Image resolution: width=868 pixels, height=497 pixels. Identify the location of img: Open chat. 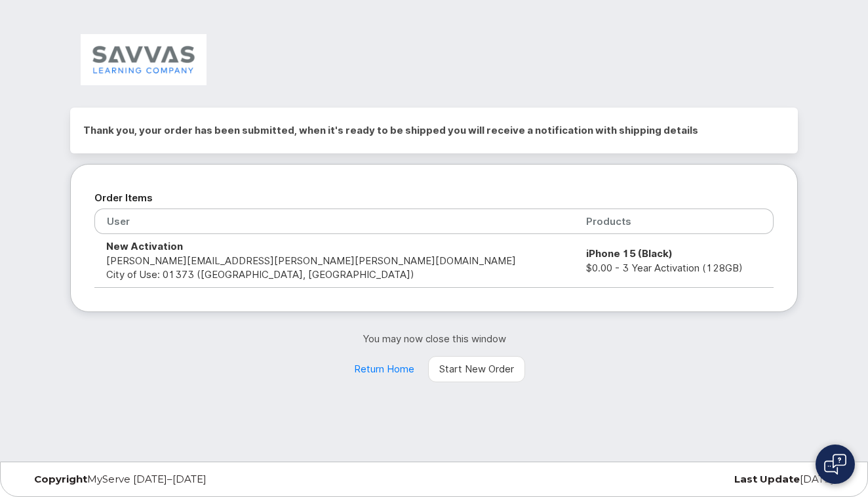
(835, 464).